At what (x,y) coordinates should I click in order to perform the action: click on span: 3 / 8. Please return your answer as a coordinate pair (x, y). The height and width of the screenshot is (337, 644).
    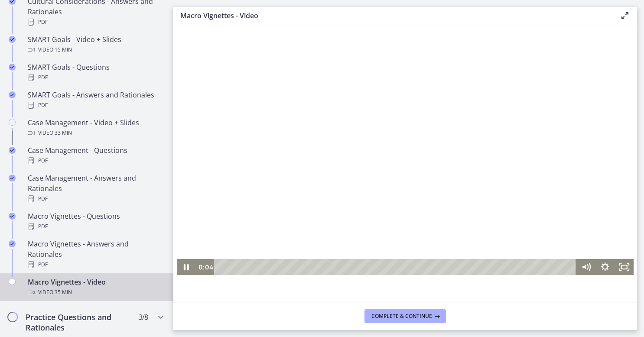
    Looking at the image, I should click on (143, 317).